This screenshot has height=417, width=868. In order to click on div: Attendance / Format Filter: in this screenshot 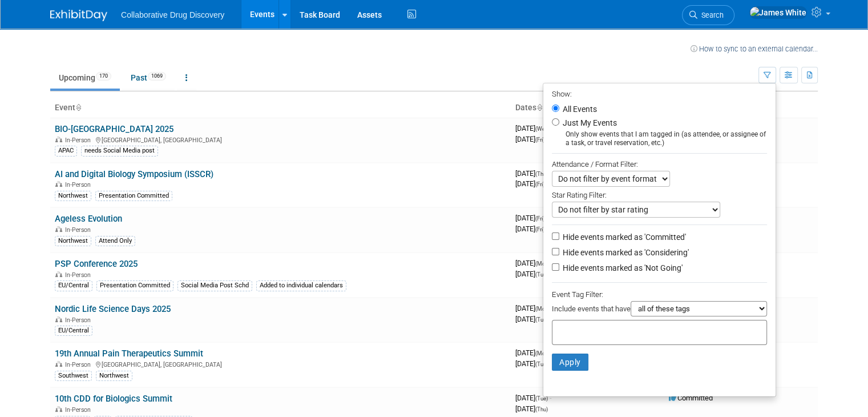, I will do `click(659, 164)`.